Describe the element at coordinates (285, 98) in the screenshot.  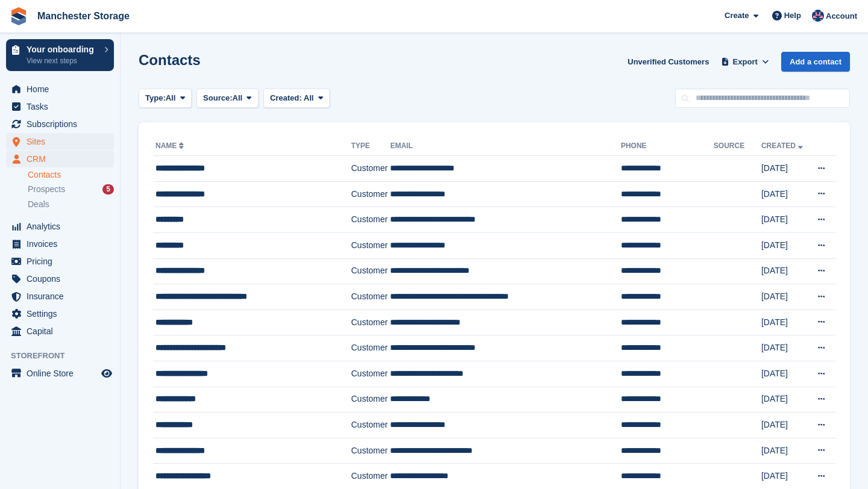
I see `span: Created:` at that location.